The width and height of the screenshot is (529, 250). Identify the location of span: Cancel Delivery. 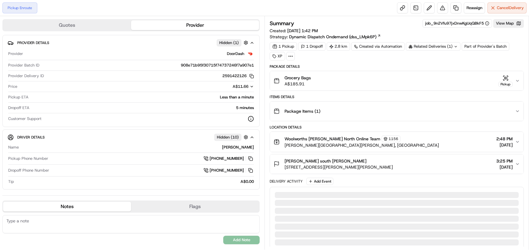
(510, 8).